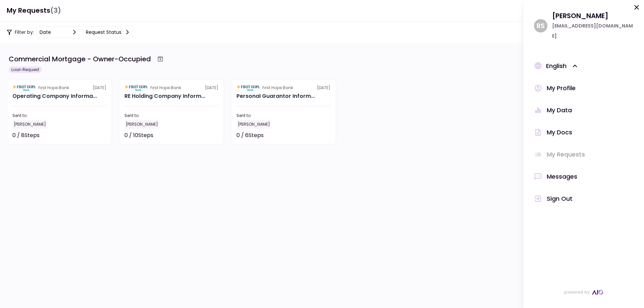  Describe the element at coordinates (559, 132) in the screenshot. I see `div: My Docs` at that location.